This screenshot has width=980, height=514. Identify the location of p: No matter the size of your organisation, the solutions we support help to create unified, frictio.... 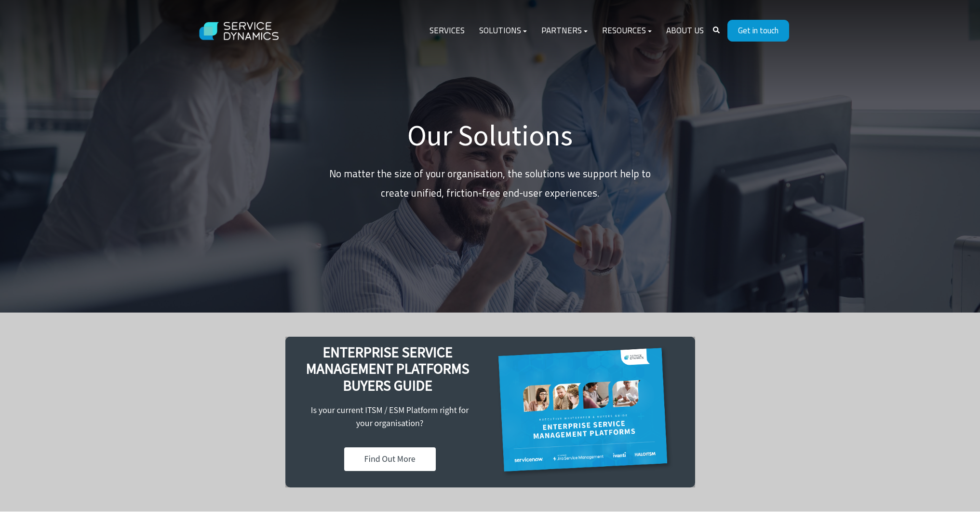
(490, 183).